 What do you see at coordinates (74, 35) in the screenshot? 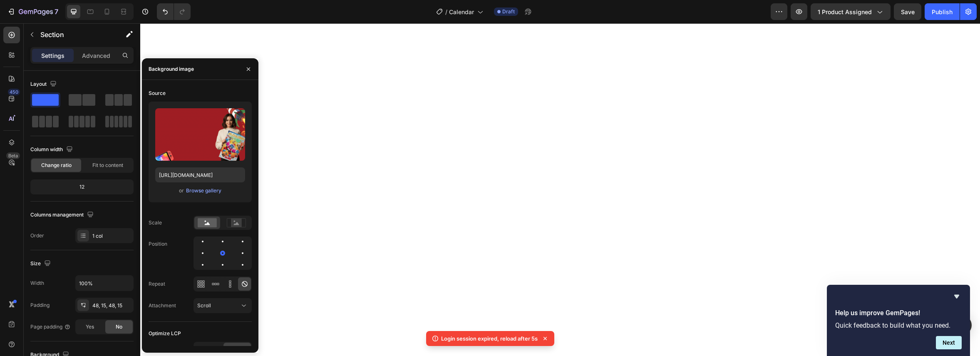
I see `p: Section` at bounding box center [74, 35].